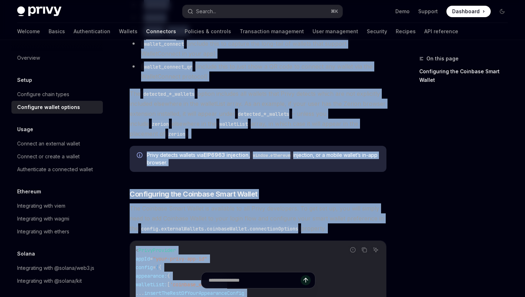  Describe the element at coordinates (43, 219) in the screenshot. I see `div: Integrating with wagmi` at that location.